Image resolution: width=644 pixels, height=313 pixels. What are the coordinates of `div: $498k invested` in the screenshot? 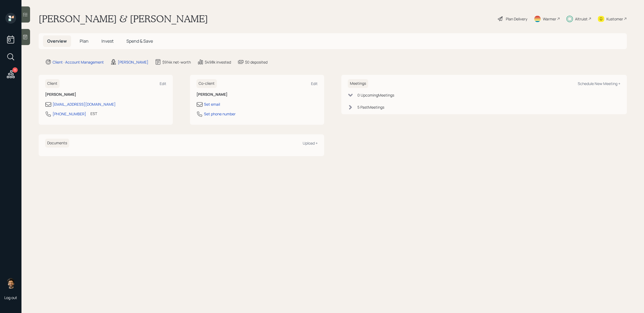 It's located at (218, 62).